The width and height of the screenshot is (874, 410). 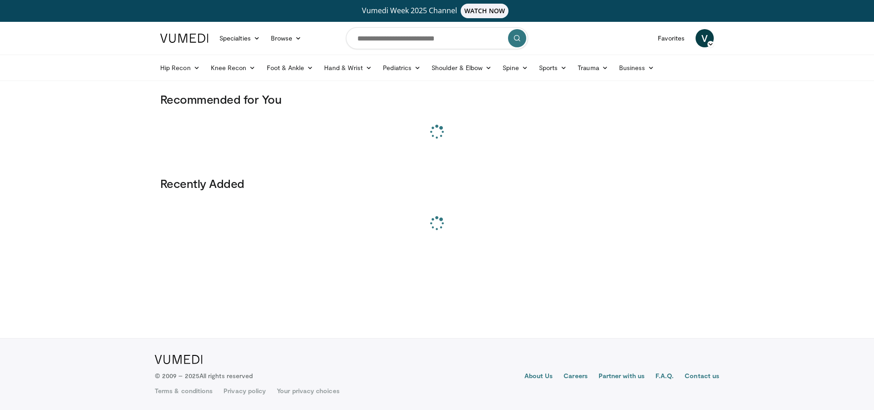 I want to click on a: Browse, so click(x=286, y=38).